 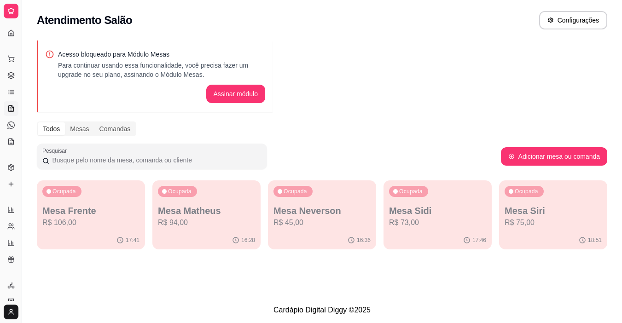 What do you see at coordinates (91, 215) in the screenshot?
I see `button: OcupadaMesa FrenteR$ 106,0017:41` at bounding box center [91, 215].